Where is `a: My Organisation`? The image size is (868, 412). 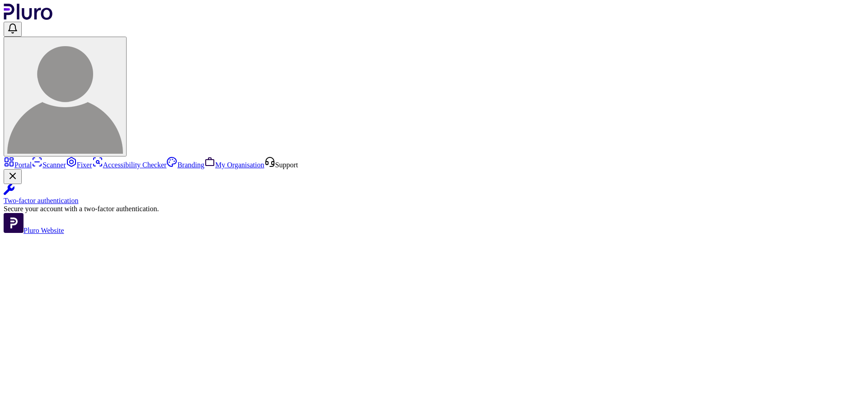 a: My Organisation is located at coordinates (234, 165).